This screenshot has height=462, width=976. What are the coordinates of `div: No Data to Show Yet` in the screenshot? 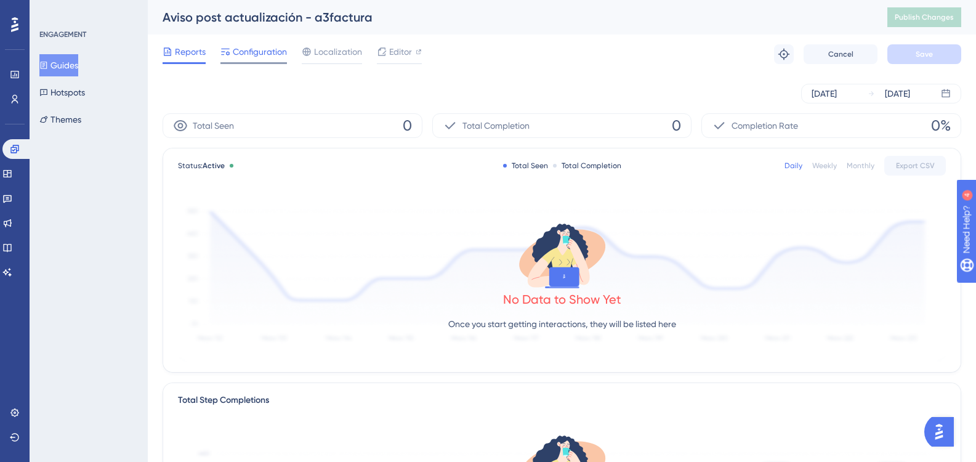 It's located at (562, 299).